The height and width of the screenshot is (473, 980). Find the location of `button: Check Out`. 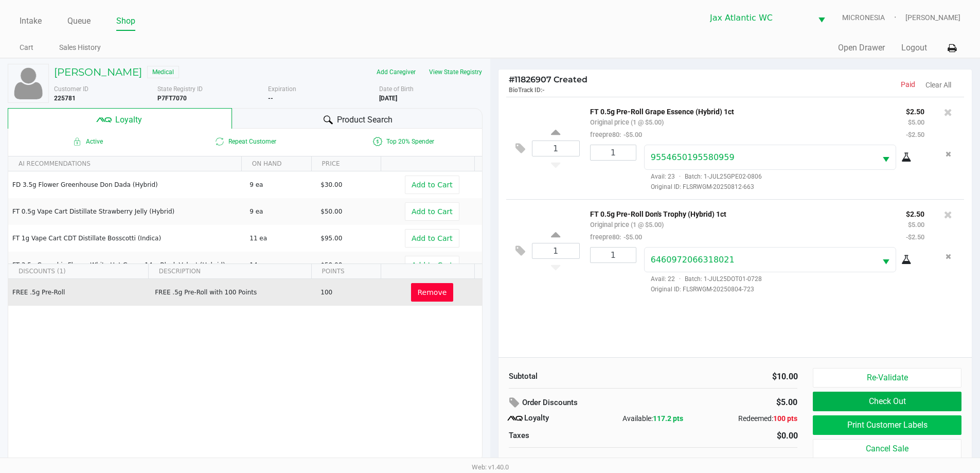

button: Check Out is located at coordinates (887, 402).